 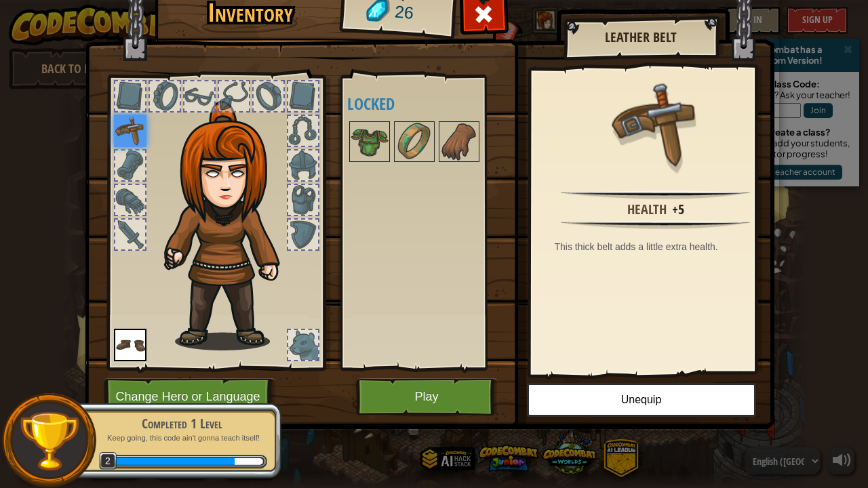 What do you see at coordinates (426, 397) in the screenshot?
I see `button: Play` at bounding box center [426, 397].